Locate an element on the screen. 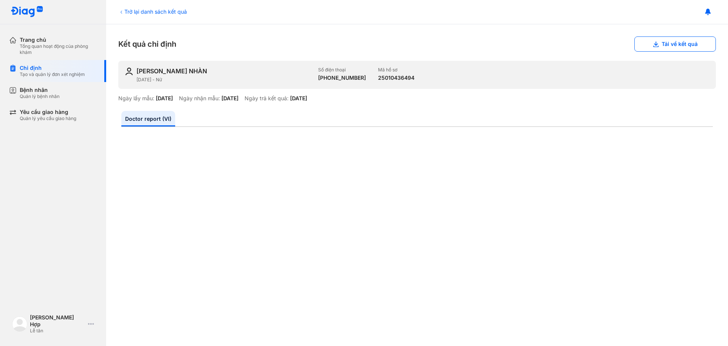 This screenshot has height=346, width=728. div: Trở lại danh sách kết quả is located at coordinates (153, 11).